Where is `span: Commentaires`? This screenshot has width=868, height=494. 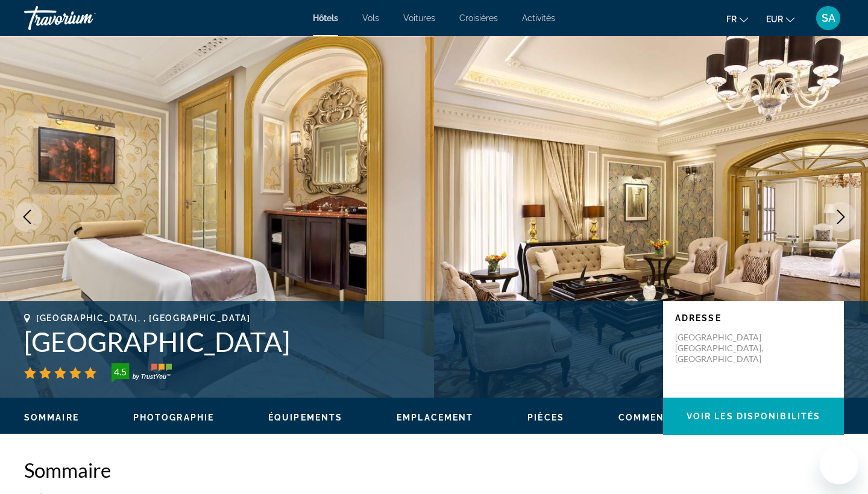
span: Commentaires is located at coordinates (659, 418).